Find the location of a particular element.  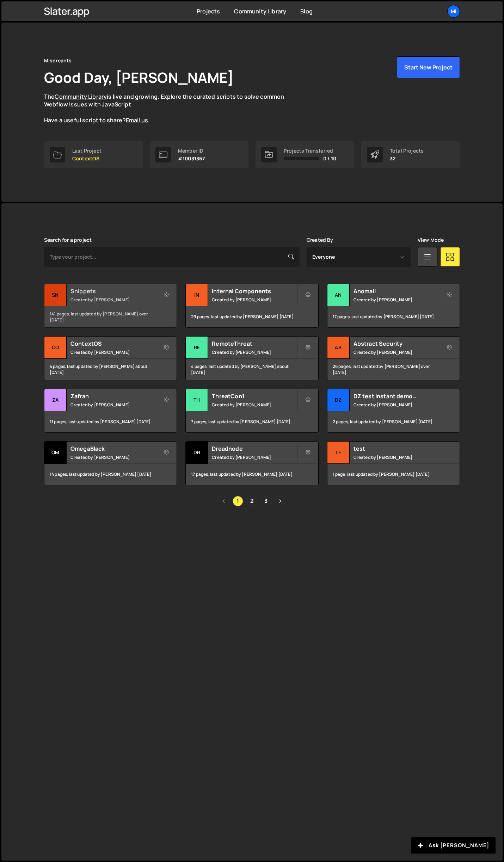

div: In is located at coordinates (197, 295).